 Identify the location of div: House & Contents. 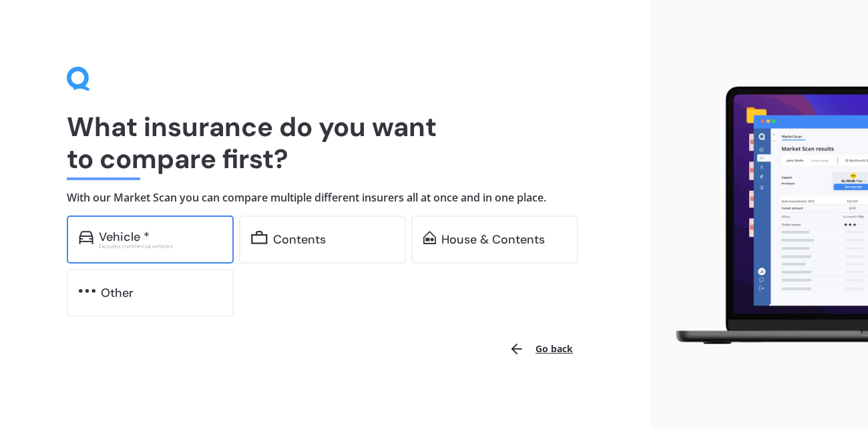
(493, 240).